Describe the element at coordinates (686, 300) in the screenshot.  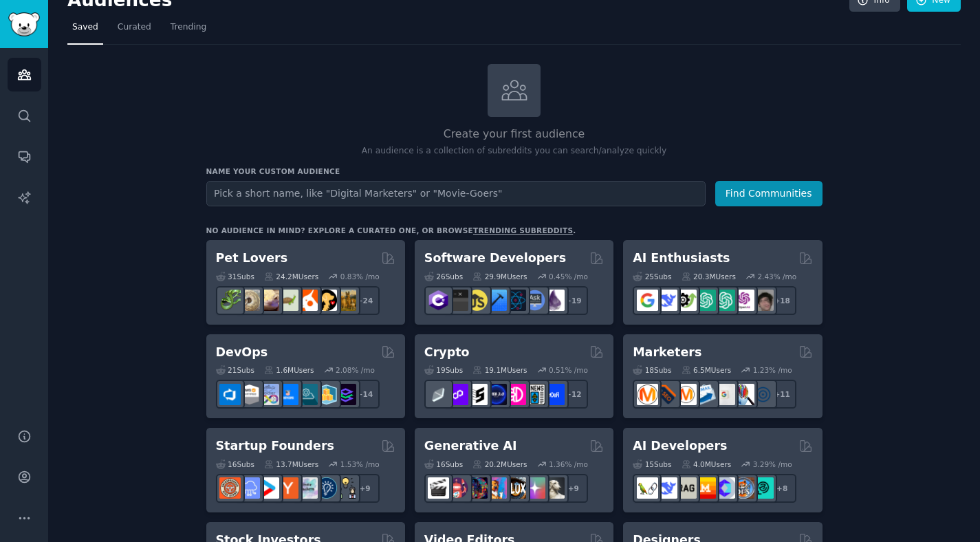
I see `img: AItoolsCatalog` at that location.